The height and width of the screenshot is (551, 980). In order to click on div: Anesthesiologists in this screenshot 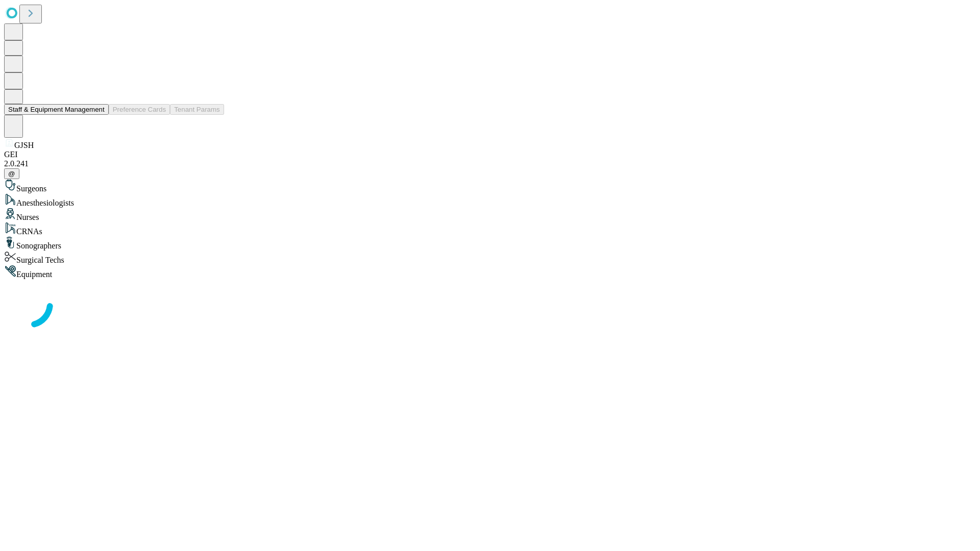, I will do `click(490, 201)`.